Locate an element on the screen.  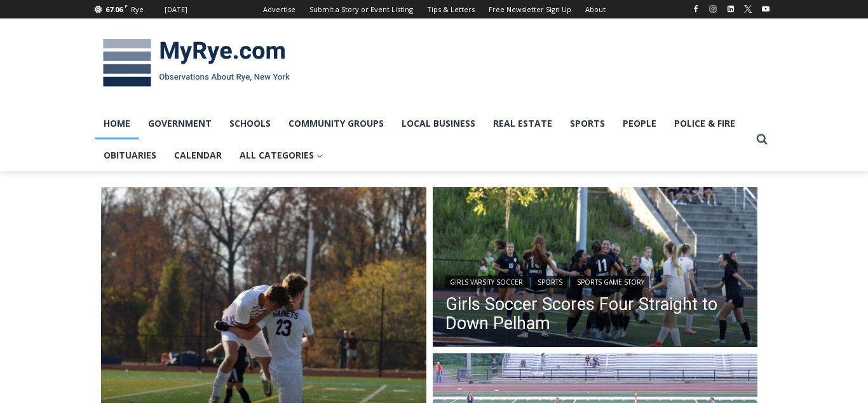
img: MyRye.com is located at coordinates (197, 63).